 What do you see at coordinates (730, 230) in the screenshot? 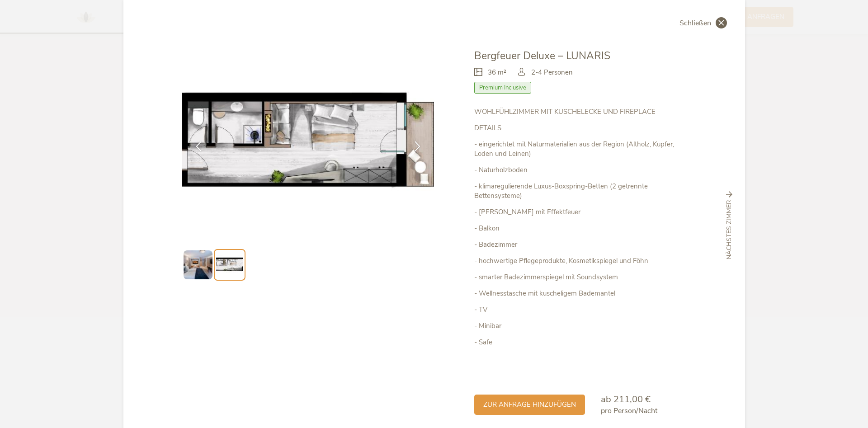
I see `span: nächstes Zimmer` at bounding box center [730, 230].